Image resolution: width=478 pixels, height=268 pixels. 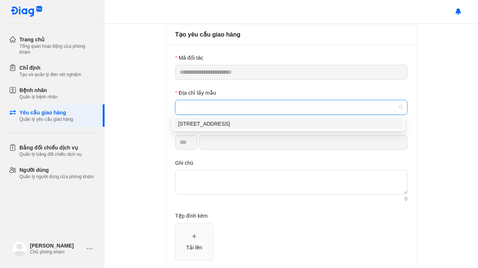 What do you see at coordinates (58, 49) in the screenshot?
I see `div: Tổng quan hoạt động của phòng khám` at bounding box center [58, 49].